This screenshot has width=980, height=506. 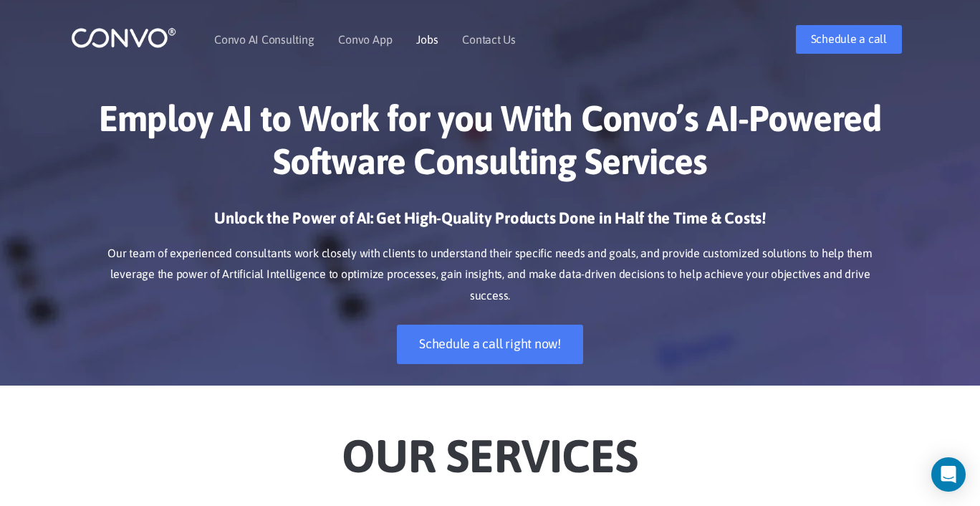 I want to click on a: Schedule a call right now!, so click(x=490, y=344).